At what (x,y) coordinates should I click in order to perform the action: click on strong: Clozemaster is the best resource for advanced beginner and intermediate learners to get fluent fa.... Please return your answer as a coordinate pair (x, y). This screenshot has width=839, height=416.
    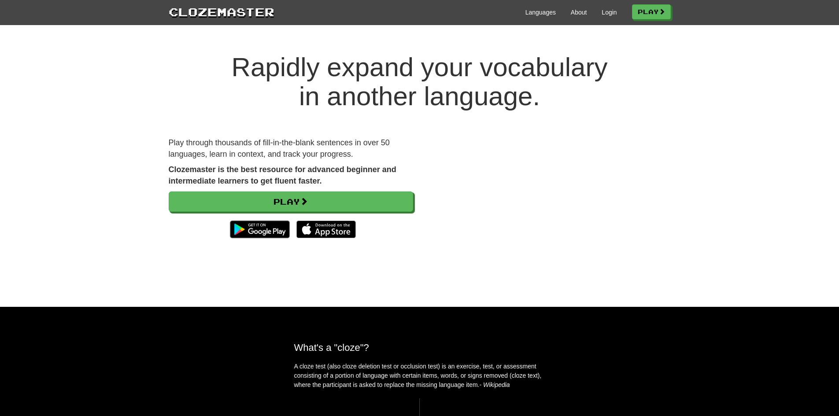
    Looking at the image, I should click on (282, 175).